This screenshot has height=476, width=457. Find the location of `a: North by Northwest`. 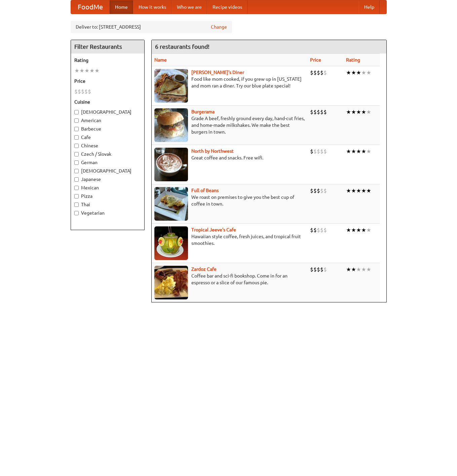

a: North by Northwest is located at coordinates (212, 151).